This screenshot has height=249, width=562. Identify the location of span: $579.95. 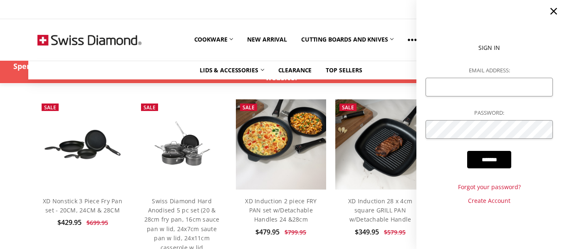
(395, 232).